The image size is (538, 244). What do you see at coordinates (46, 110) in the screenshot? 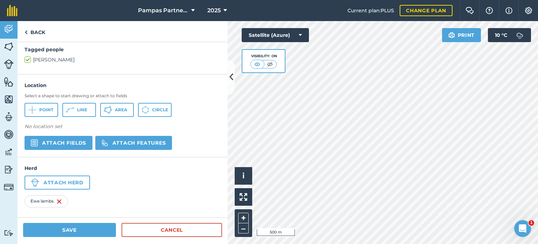
I see `span: Point` at bounding box center [46, 110].